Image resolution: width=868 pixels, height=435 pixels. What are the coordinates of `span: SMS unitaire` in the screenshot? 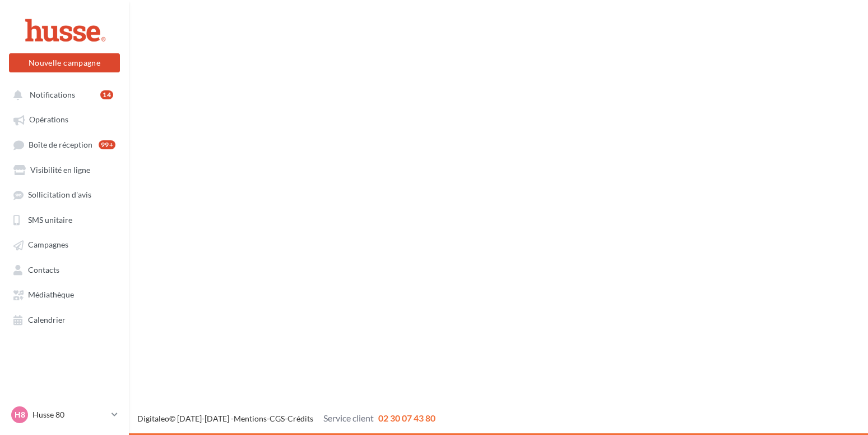 It's located at (50, 220).